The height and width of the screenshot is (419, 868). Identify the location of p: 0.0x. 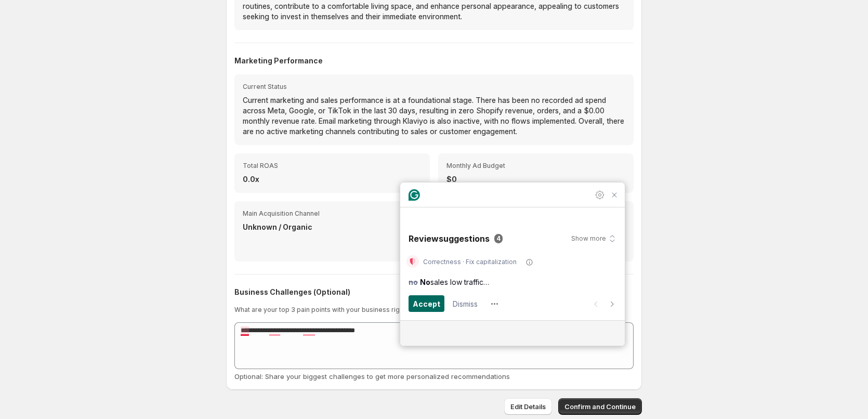
(332, 179).